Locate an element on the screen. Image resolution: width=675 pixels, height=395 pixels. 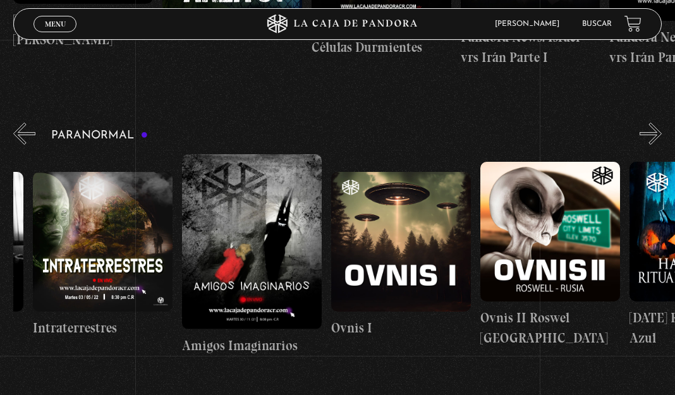
a: Buscar is located at coordinates (596, 24).